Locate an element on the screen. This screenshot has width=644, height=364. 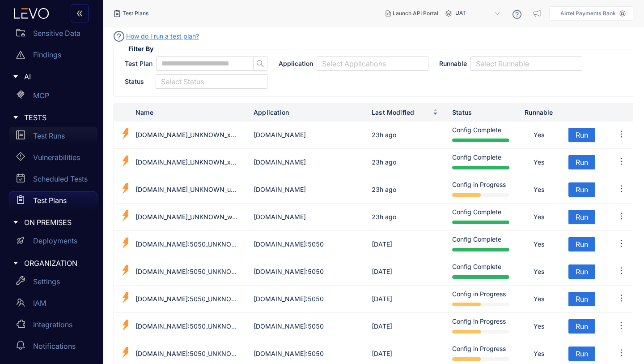
div: ORGANIZATION is located at coordinates (52, 263).